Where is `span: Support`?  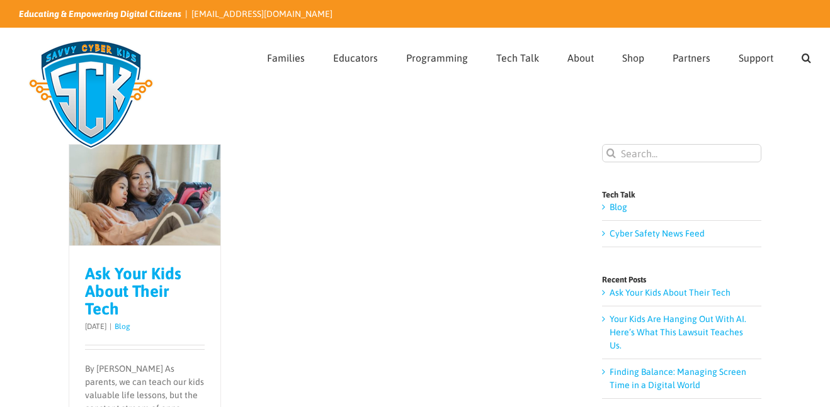 span: Support is located at coordinates (756, 58).